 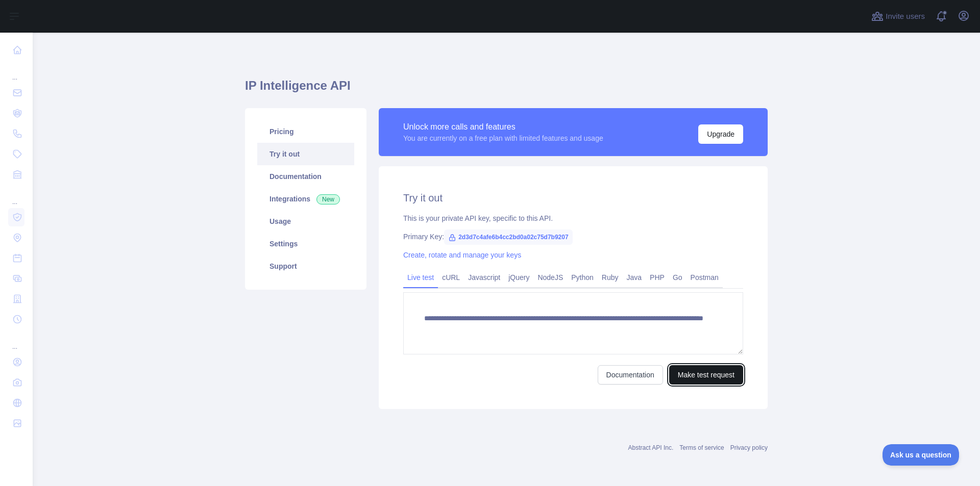 What do you see at coordinates (306, 222) in the screenshot?
I see `a: Usage` at bounding box center [306, 222].